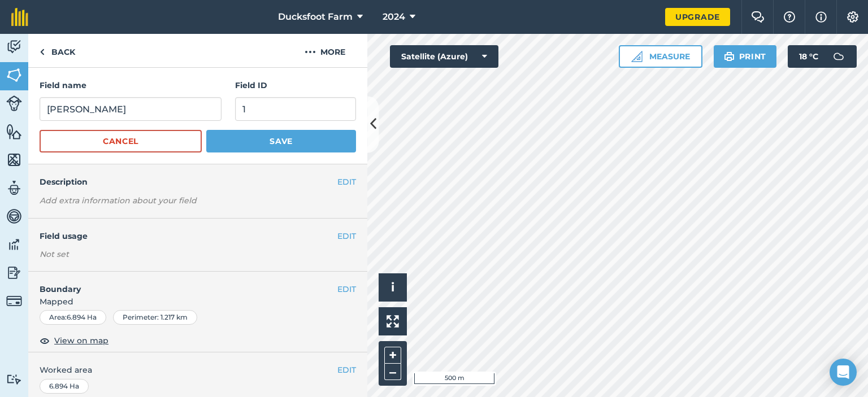  What do you see at coordinates (183, 284) in the screenshot?
I see `h4: Boundary` at bounding box center [183, 284].